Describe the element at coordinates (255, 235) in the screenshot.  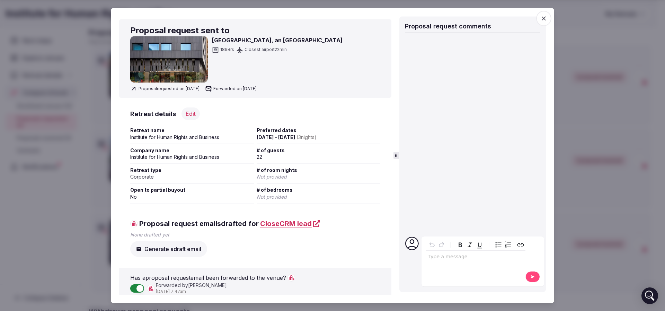
I see `p: None drafted yet` at that location.